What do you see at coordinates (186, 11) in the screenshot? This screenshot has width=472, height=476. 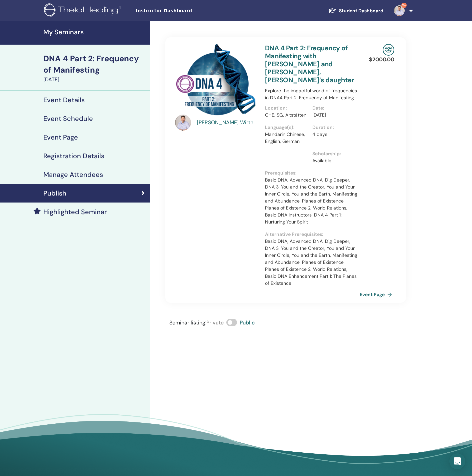 I see `span: Instructor Dashboard` at bounding box center [186, 11].